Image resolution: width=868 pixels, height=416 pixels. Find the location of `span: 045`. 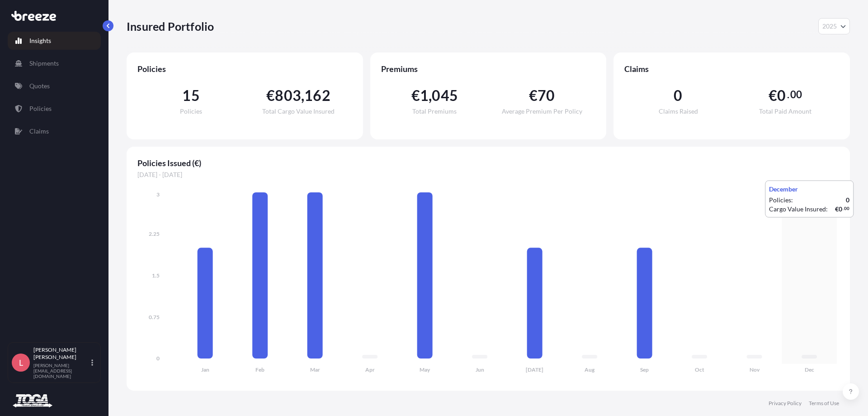

span: 045 is located at coordinates (445, 96).